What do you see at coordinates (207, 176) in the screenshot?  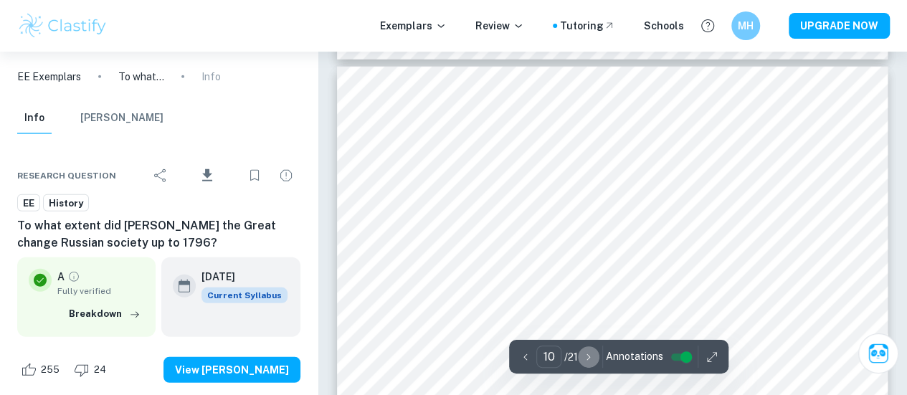 I see `div: Download` at bounding box center [207, 176].